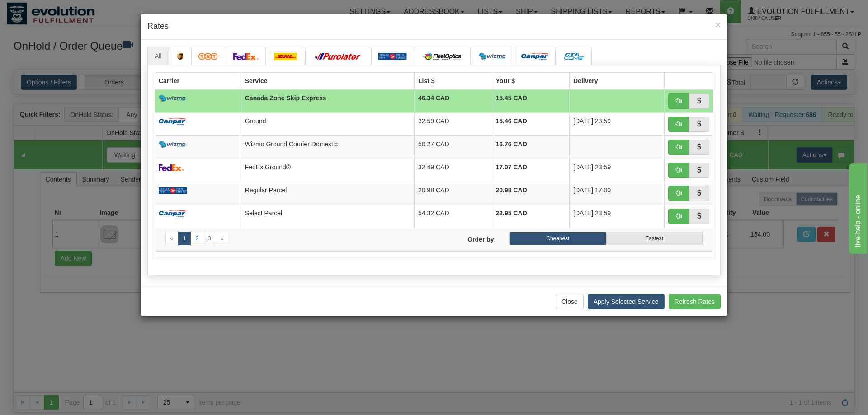  What do you see at coordinates (338, 56) in the screenshot?
I see `img: purolator.png` at bounding box center [338, 56].